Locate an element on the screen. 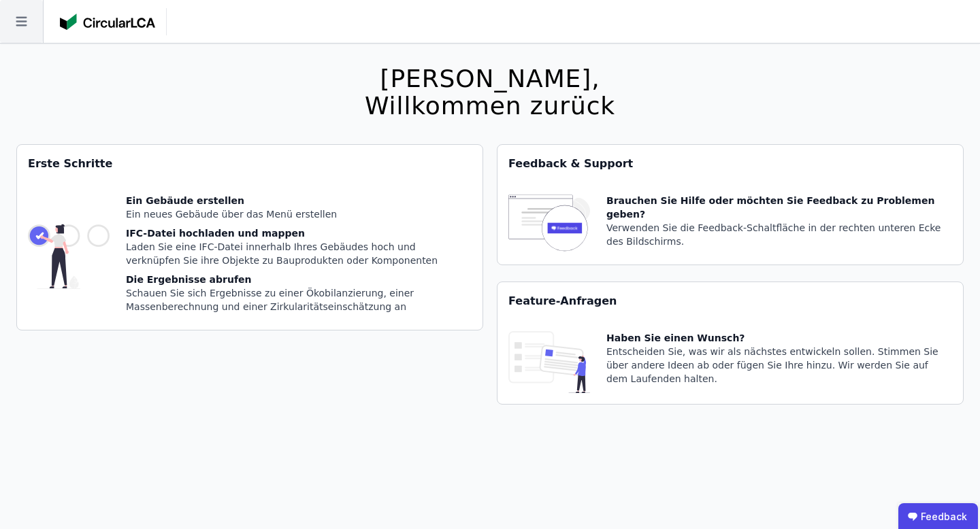 Image resolution: width=980 pixels, height=529 pixels. div: Verwenden Sie die Feedback-Schaltfläche in der rechten unteren Ecke des Bildschirms. is located at coordinates (779, 235).